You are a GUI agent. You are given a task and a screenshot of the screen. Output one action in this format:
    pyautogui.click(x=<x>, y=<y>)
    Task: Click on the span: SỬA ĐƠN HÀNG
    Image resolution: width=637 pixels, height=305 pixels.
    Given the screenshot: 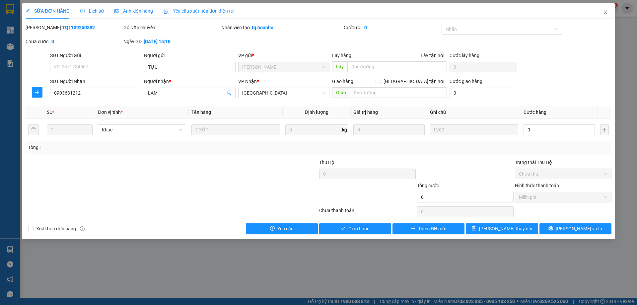 What is the action you would take?
    pyautogui.click(x=47, y=11)
    